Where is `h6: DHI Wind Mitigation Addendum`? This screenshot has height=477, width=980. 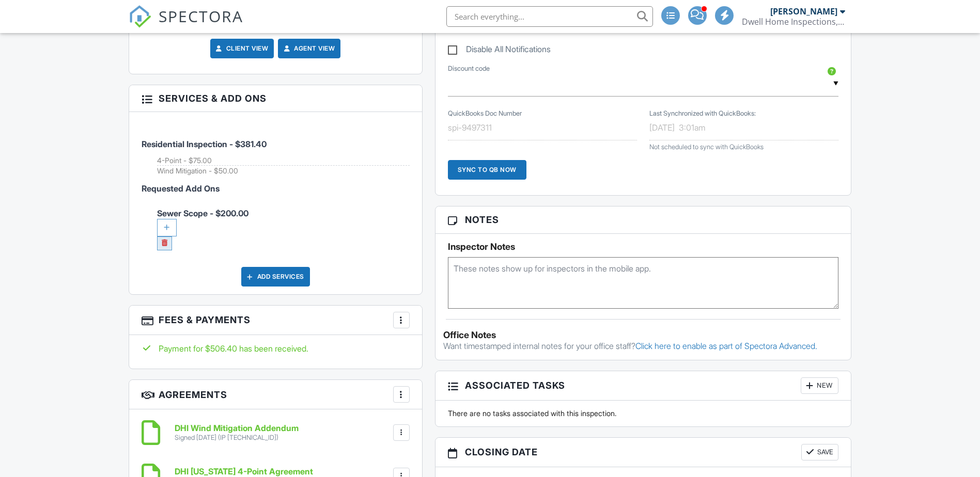 h6: DHI Wind Mitigation Addendum is located at coordinates (237, 429).